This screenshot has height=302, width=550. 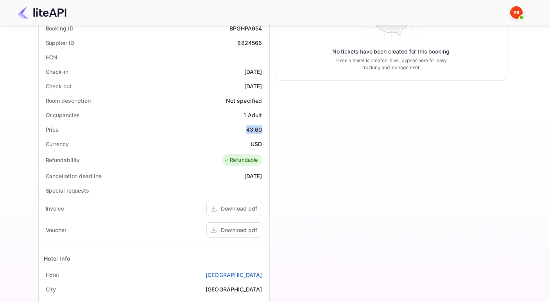 I want to click on div: Hotel, so click(x=52, y=275).